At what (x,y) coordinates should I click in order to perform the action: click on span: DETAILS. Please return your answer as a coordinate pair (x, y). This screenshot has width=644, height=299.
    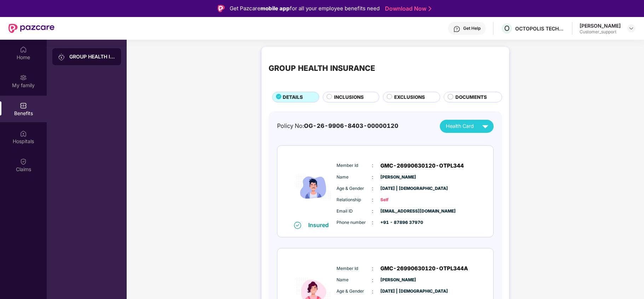
    Looking at the image, I should click on (293, 97).